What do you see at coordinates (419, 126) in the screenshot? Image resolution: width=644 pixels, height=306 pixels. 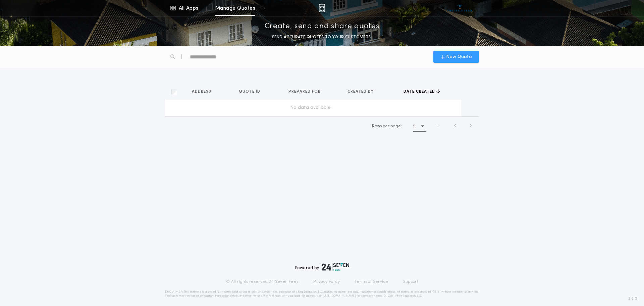 I see `button: 5` at bounding box center [419, 126].